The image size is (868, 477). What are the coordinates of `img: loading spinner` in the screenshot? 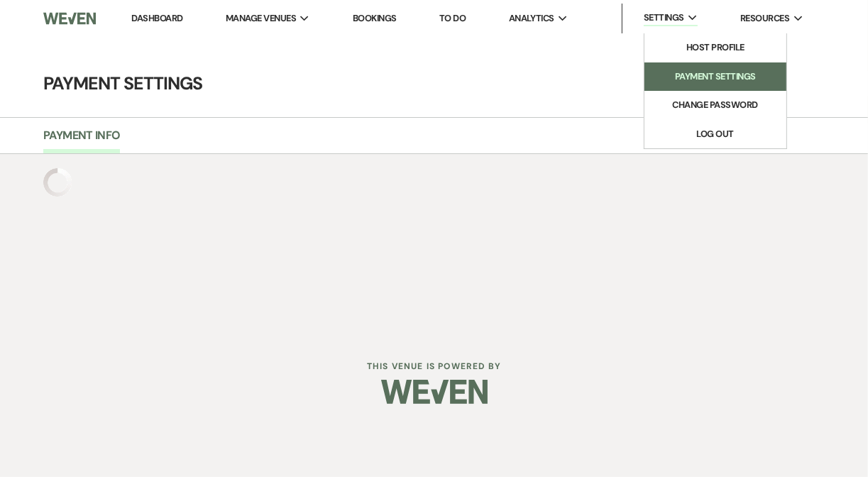 It's located at (58, 182).